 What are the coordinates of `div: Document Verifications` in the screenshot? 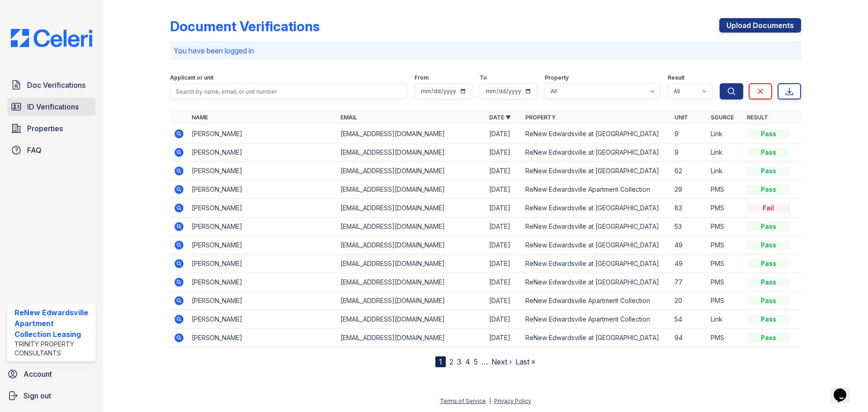 It's located at (244, 26).